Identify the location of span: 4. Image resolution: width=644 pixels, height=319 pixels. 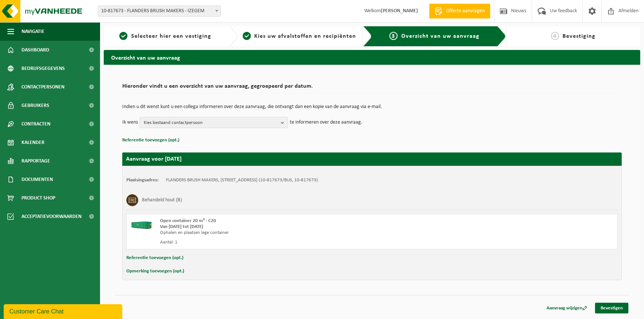
(555, 36).